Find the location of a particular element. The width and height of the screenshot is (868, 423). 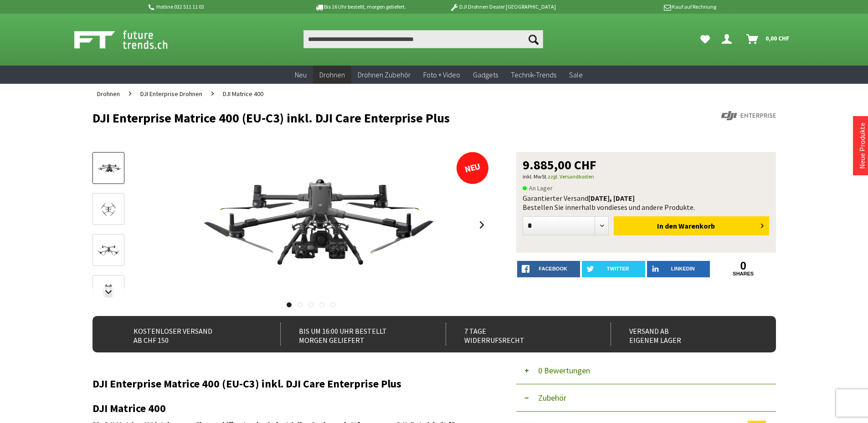

a: Drohnen Zubehör is located at coordinates (384, 74).